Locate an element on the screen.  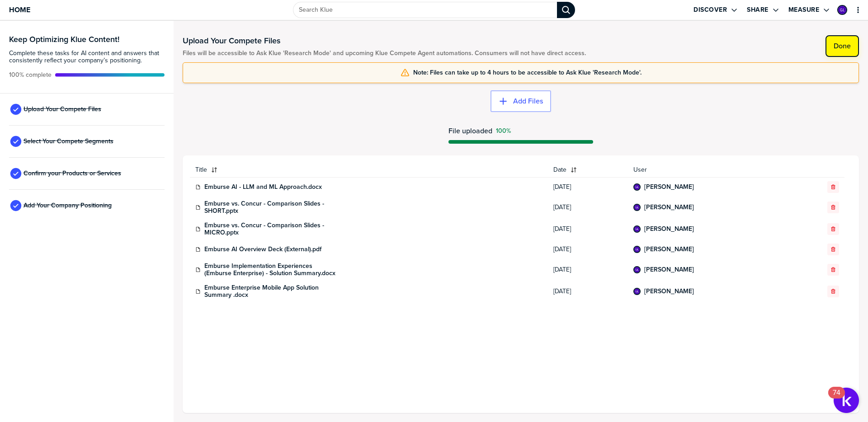
button: Date is located at coordinates (587, 170).